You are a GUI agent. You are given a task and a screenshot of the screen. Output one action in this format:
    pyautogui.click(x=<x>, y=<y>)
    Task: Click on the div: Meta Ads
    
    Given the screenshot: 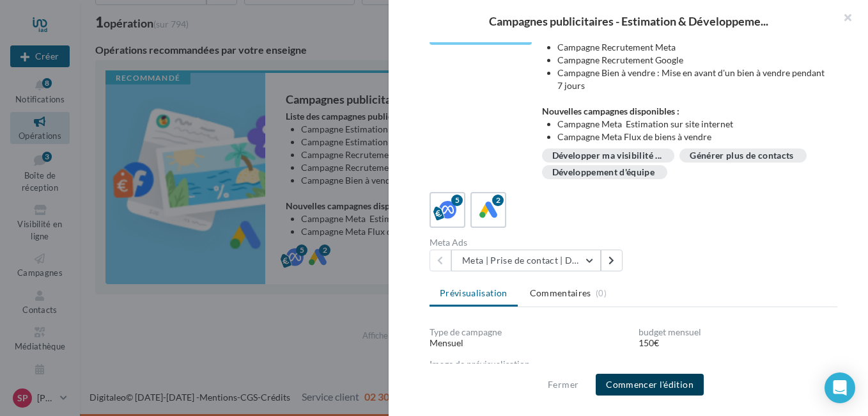 What is the action you would take?
    pyautogui.click(x=529, y=242)
    